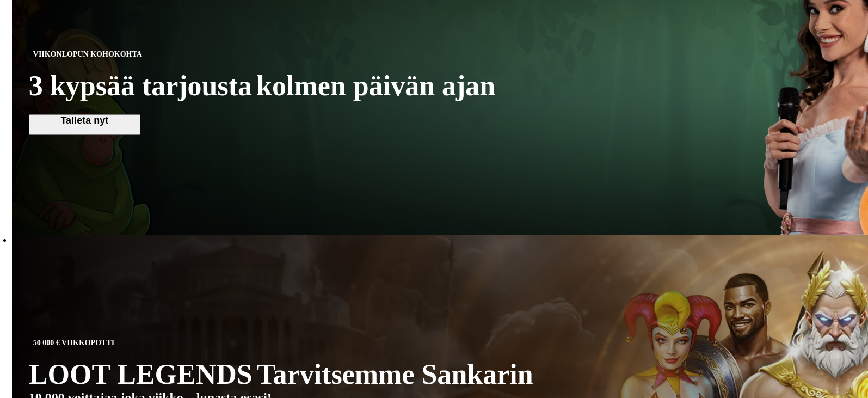 This screenshot has width=868, height=398. Describe the element at coordinates (85, 120) in the screenshot. I see `span: Talleta nyt` at that location.